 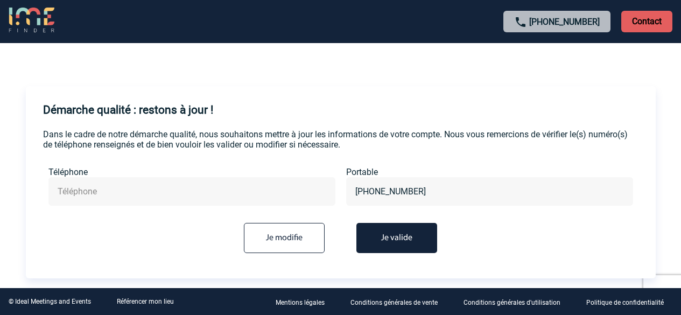 What do you see at coordinates (50, 301) in the screenshot?
I see `div: © Ideal Meetings and Events` at bounding box center [50, 301].